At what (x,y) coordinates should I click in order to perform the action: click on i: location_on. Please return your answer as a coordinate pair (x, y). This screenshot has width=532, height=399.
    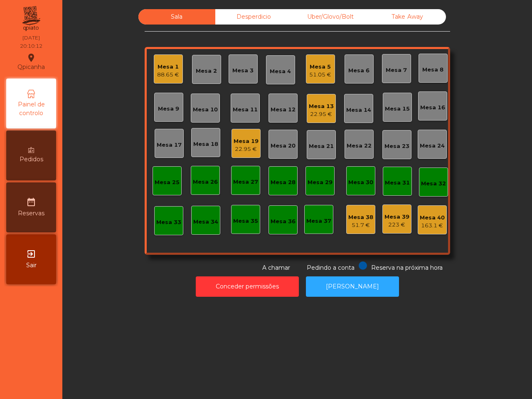
    Looking at the image, I should click on (32, 58).